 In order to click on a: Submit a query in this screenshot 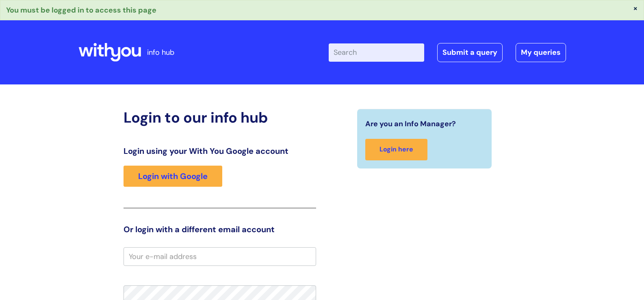, I will do `click(470, 52)`.